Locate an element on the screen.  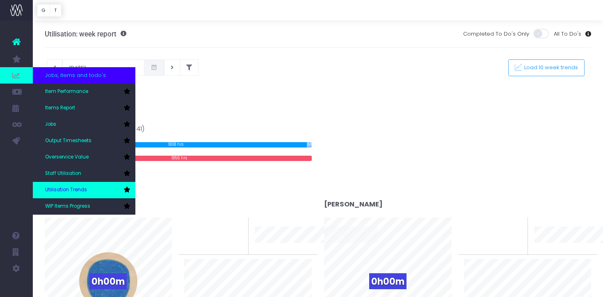
button: T is located at coordinates (55, 10).